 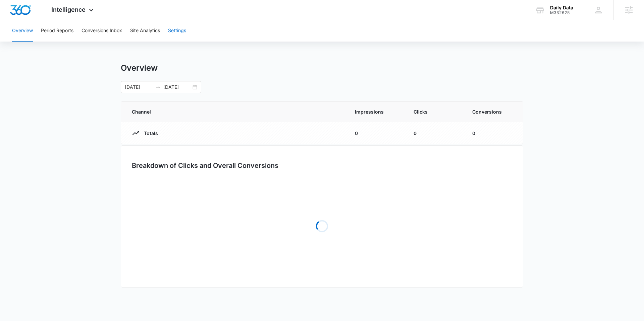 I want to click on span: Clicks, so click(x=434, y=111).